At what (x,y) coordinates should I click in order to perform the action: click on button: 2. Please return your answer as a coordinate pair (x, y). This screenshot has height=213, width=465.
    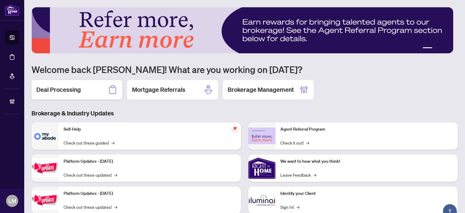
    Looking at the image, I should click on (436, 48).